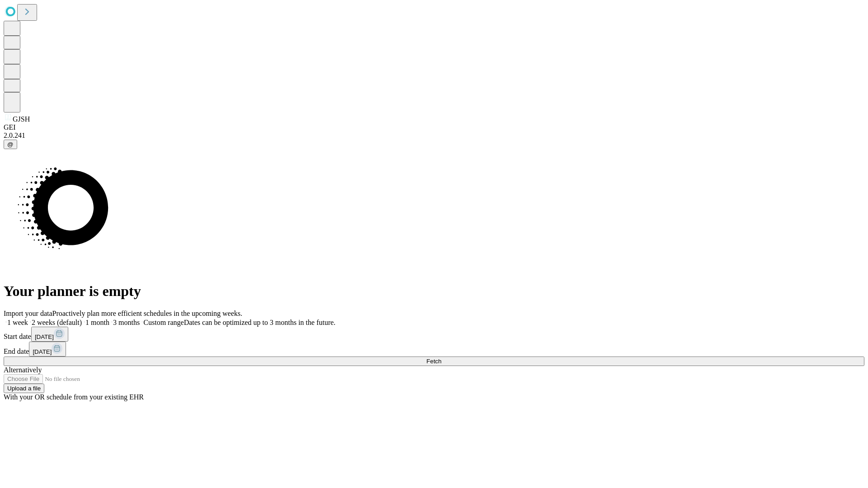 The image size is (868, 488). Describe the element at coordinates (434, 361) in the screenshot. I see `button: Fetch` at that location.